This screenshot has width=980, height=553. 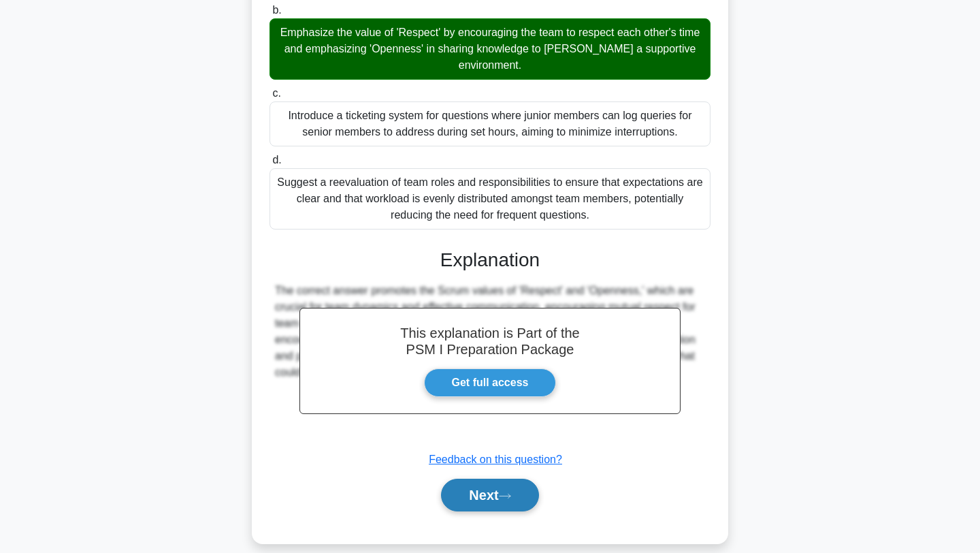 What do you see at coordinates (495, 459) in the screenshot?
I see `u: Feedback on this question?` at bounding box center [495, 459].